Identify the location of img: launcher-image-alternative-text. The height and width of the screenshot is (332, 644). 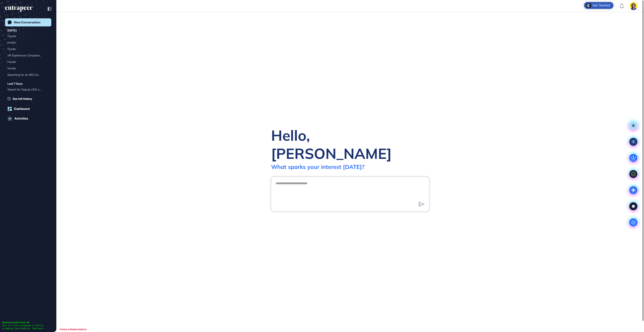
(589, 6).